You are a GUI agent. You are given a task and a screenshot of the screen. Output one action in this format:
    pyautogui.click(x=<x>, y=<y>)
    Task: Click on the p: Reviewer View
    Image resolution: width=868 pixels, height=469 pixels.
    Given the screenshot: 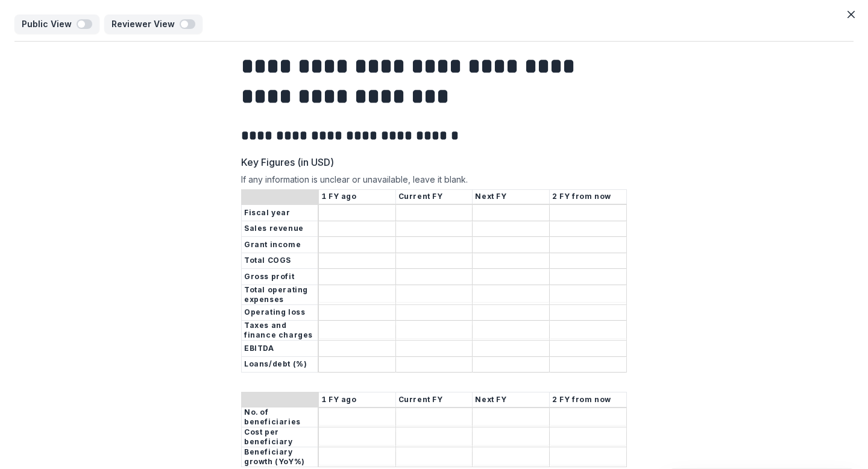 What is the action you would take?
    pyautogui.click(x=146, y=24)
    